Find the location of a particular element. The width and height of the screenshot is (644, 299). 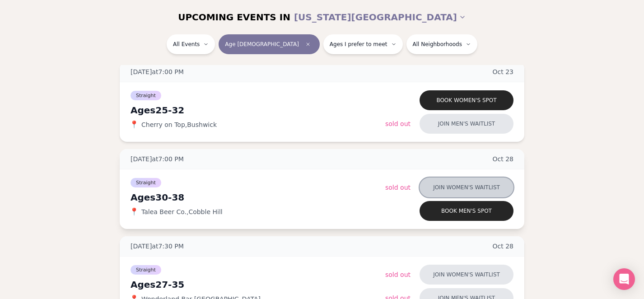

div: Open Intercom Messenger is located at coordinates (624, 279).